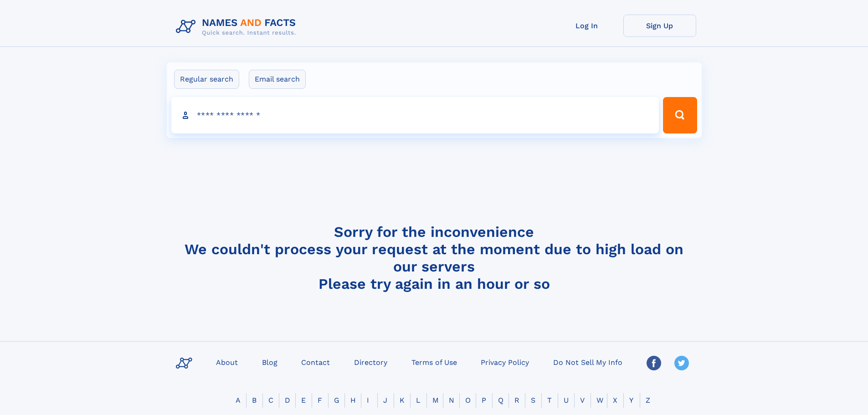  What do you see at coordinates (370, 362) in the screenshot?
I see `a: Directory` at bounding box center [370, 362].